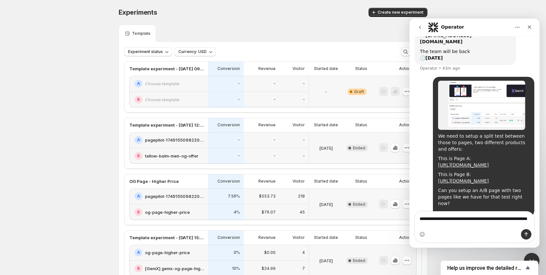 Image resolution: width=546 pixels, height=275 pixels. What do you see at coordinates (489, 267) in the screenshot?
I see `button: Show survey - Help us improve the detailed report for A/B campaigns` at bounding box center [489, 267].